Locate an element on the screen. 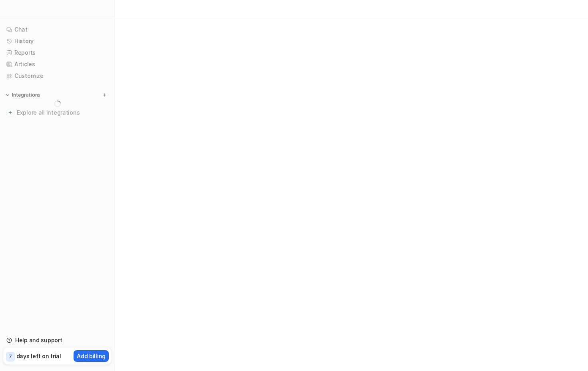 The height and width of the screenshot is (371, 588). span: Explore all integrations is located at coordinates (63, 113).